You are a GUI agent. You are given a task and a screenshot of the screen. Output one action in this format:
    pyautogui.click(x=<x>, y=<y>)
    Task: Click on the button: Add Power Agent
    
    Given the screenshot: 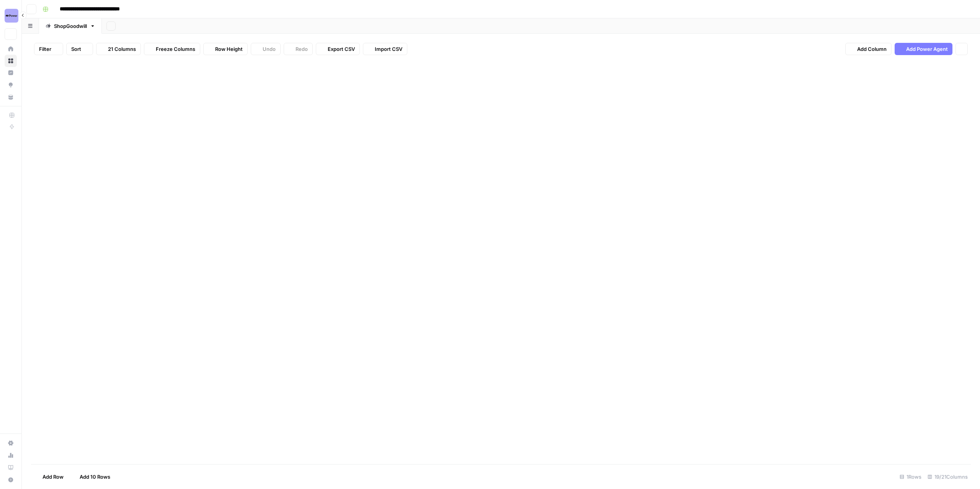 What is the action you would take?
    pyautogui.click(x=923, y=49)
    